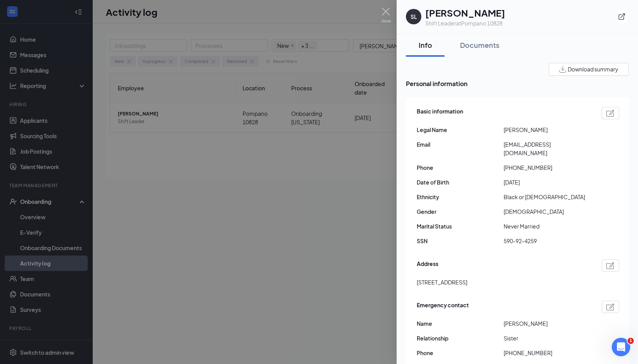  Describe the element at coordinates (427, 265) in the screenshot. I see `span: Address` at that location.